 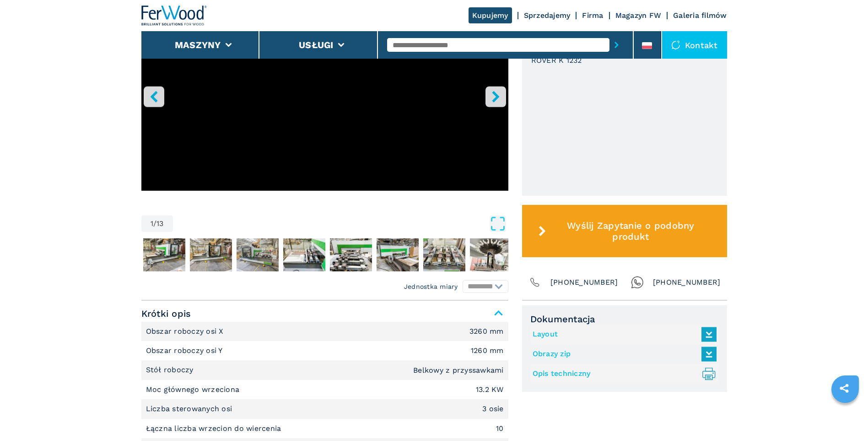 I want to click on button: Go to Slide 6, so click(x=351, y=255).